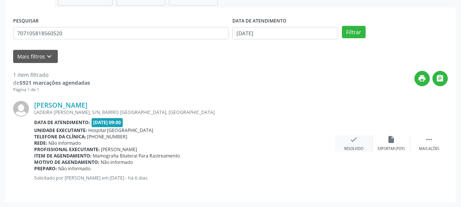 This screenshot has height=207, width=461. Describe the element at coordinates (51, 75) in the screenshot. I see `div: 1 item filtrado` at that location.